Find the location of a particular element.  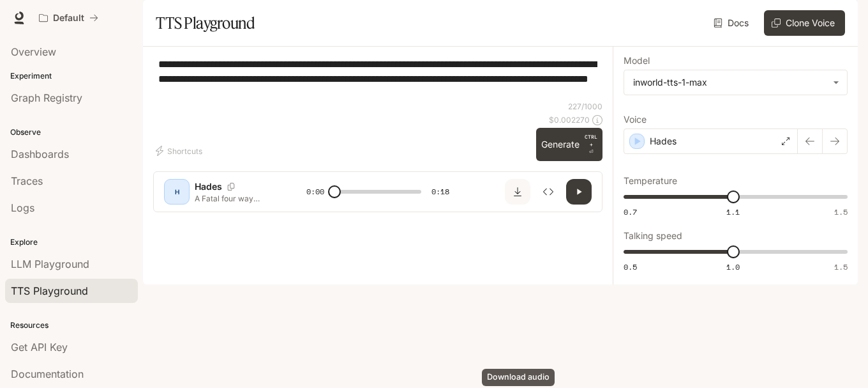

p: 227 / 1000 is located at coordinates (586, 106).